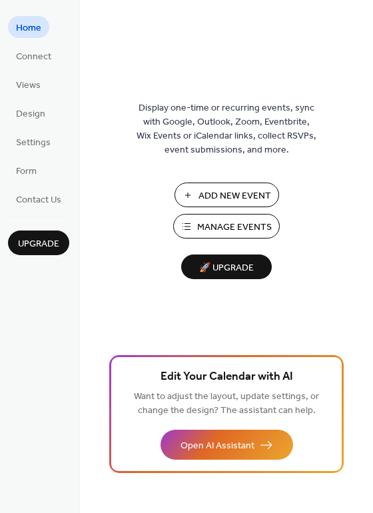  I want to click on span: 🚀 Upgrade, so click(227, 268).